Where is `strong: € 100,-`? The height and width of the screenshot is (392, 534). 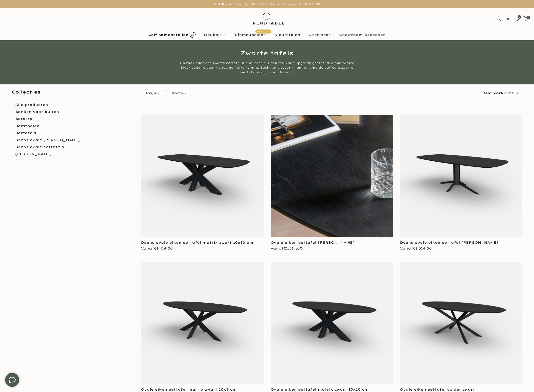 strong: € 100,- is located at coordinates (221, 4).